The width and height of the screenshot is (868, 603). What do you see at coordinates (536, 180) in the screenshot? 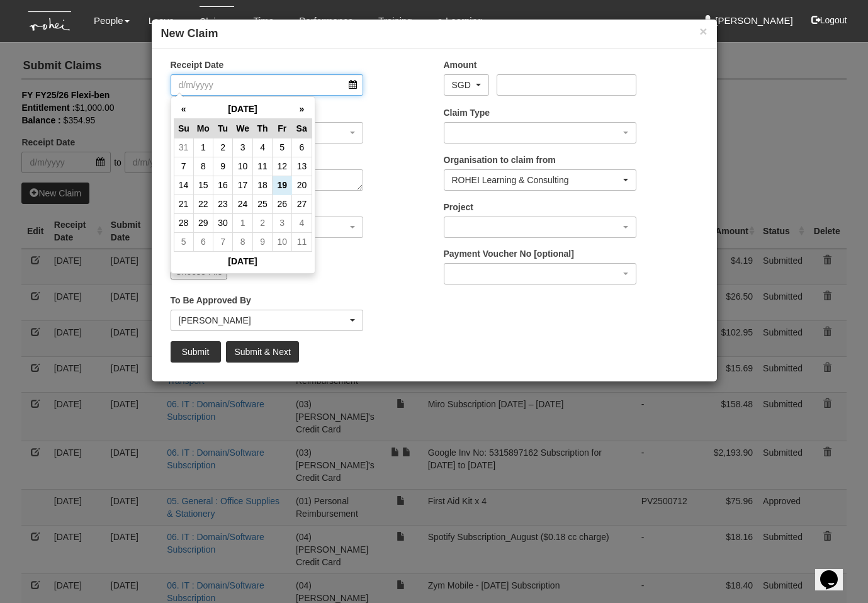
I see `div: ROHEI Learning & Consulting` at bounding box center [536, 180].